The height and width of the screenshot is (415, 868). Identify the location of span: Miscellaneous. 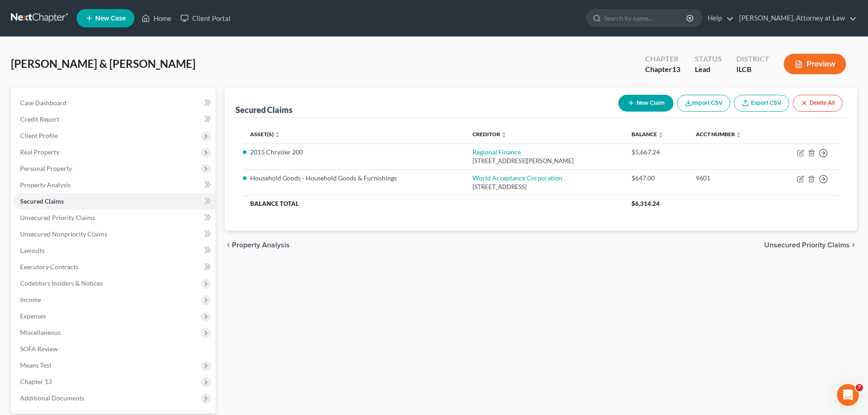
(40, 332).